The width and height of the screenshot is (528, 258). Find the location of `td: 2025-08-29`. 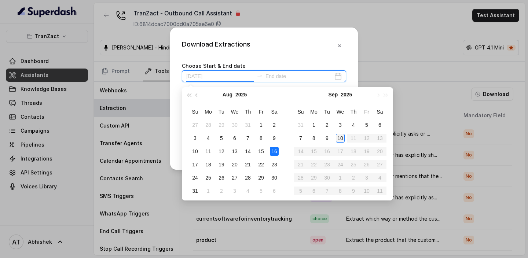

td: 2025-08-29 is located at coordinates (261, 178).